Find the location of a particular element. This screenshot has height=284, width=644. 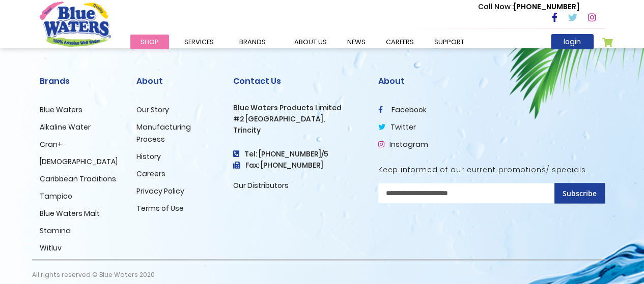

a: Cran+ is located at coordinates (51, 144).